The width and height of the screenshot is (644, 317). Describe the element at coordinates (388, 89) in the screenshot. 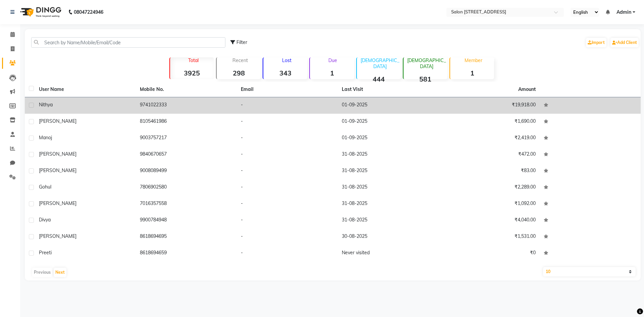

I see `th: Last Visit` at that location.